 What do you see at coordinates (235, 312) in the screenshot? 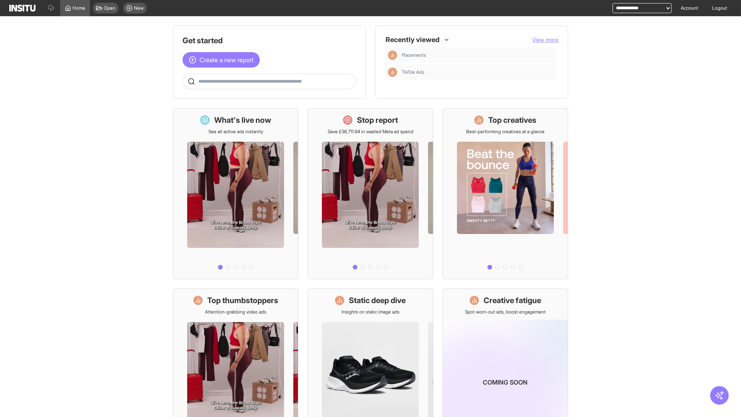
I see `p: Attention-grabbing video ads` at bounding box center [235, 312].